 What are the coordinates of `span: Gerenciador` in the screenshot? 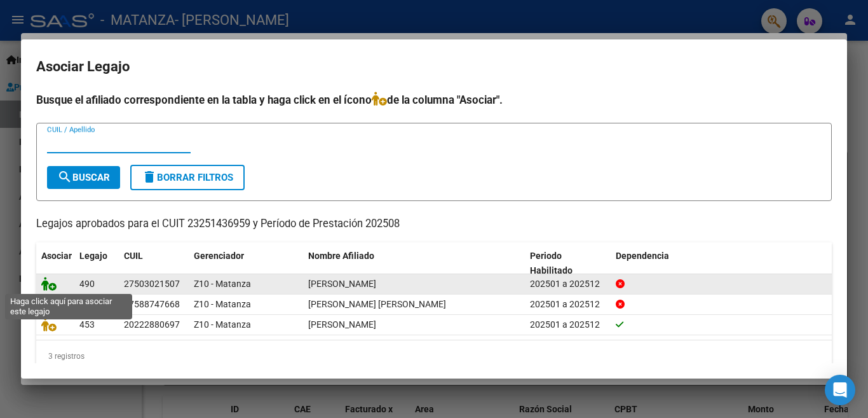 It's located at (218, 256).